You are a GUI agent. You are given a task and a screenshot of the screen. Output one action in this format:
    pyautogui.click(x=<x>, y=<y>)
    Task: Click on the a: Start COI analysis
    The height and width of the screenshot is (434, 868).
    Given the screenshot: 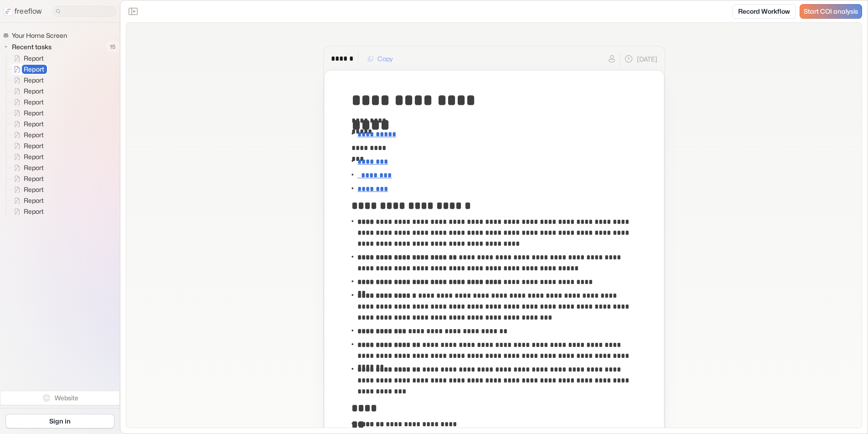 What is the action you would take?
    pyautogui.click(x=831, y=12)
    